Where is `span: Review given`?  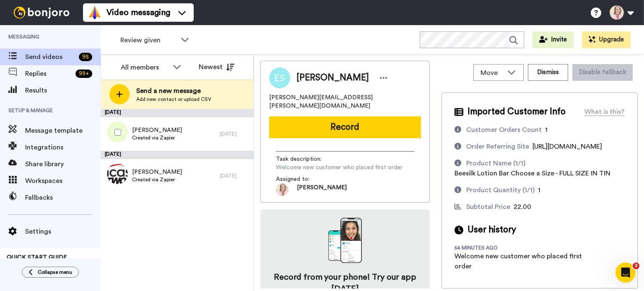 span: Review given is located at coordinates (148, 40).